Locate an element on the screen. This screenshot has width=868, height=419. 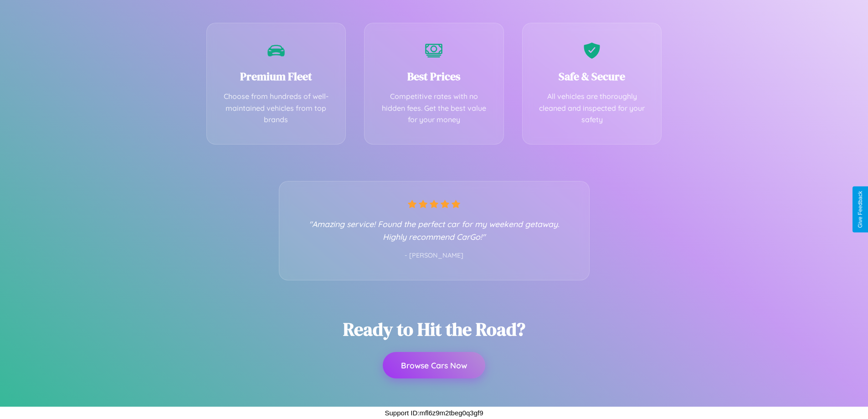
h3: Premium Fleet is located at coordinates (276, 76).